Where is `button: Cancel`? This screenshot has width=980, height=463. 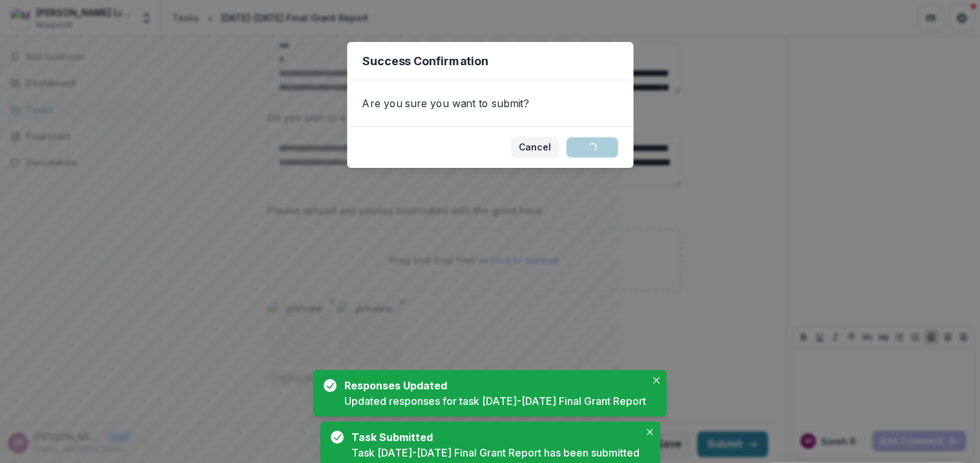 button: Cancel is located at coordinates (535, 147).